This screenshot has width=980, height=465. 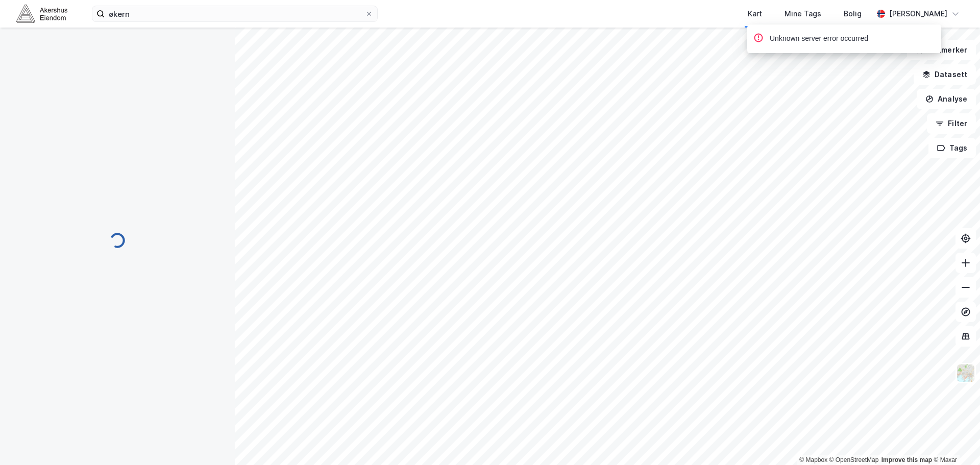 I want to click on button: Filter, so click(x=952, y=123).